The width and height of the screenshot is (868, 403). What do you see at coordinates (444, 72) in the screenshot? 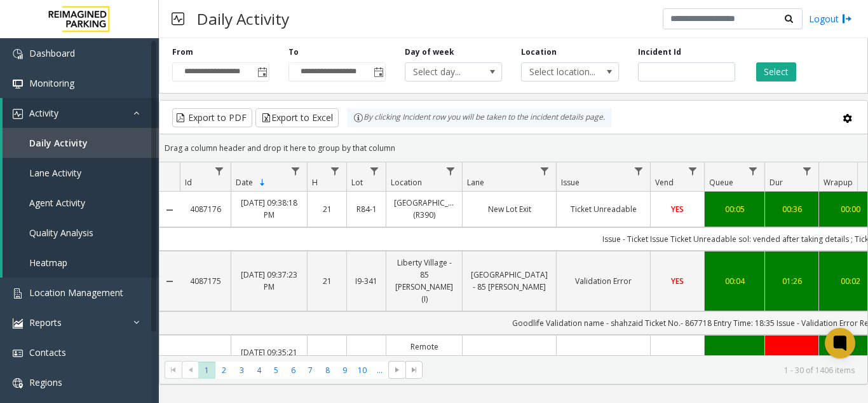
I see `span: Select day...` at bounding box center [444, 72].